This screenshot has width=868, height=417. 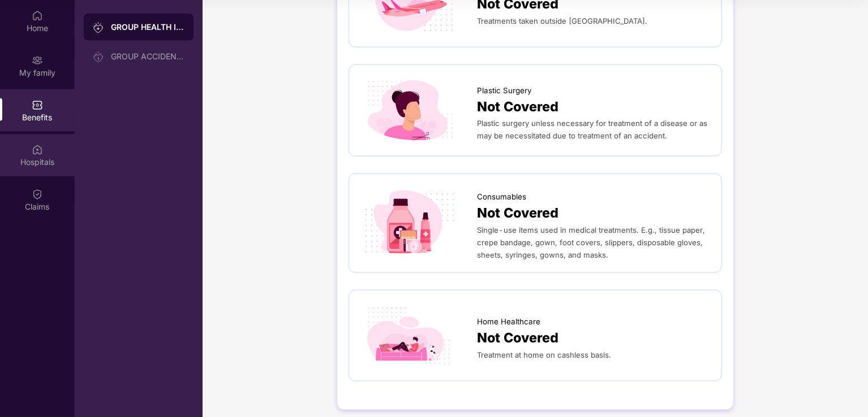 I want to click on span: Treatment at home on cashless basis., so click(x=544, y=355).